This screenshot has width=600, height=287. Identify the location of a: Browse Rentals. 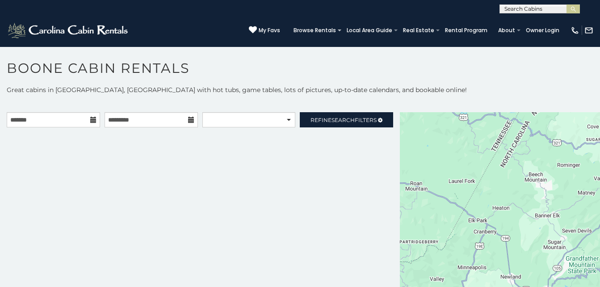
(315, 30).